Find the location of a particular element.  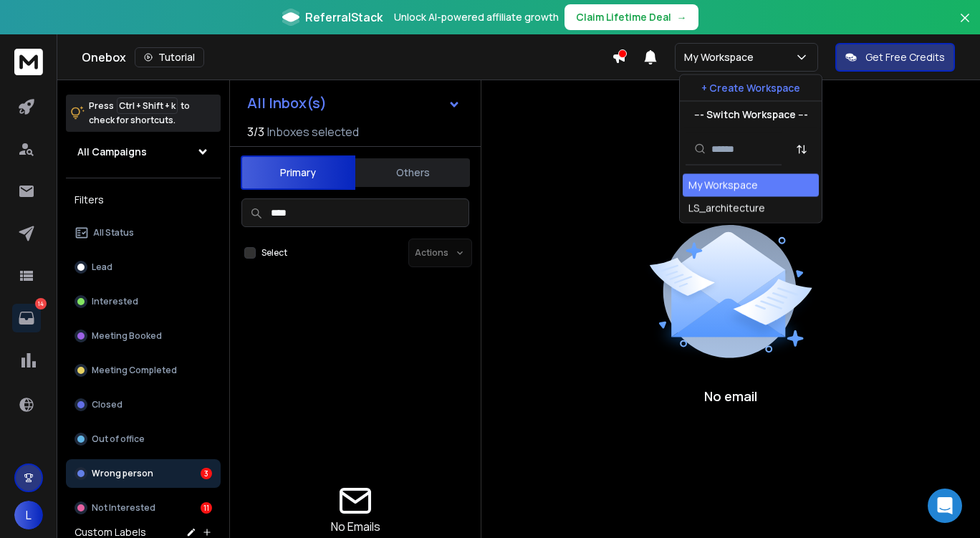

span: ReferralStack is located at coordinates (344, 17).